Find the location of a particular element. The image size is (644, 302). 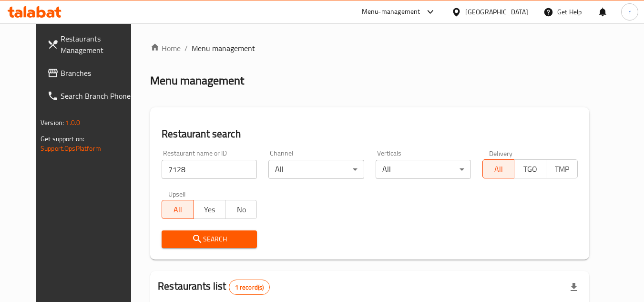

a: Home is located at coordinates (165, 48).